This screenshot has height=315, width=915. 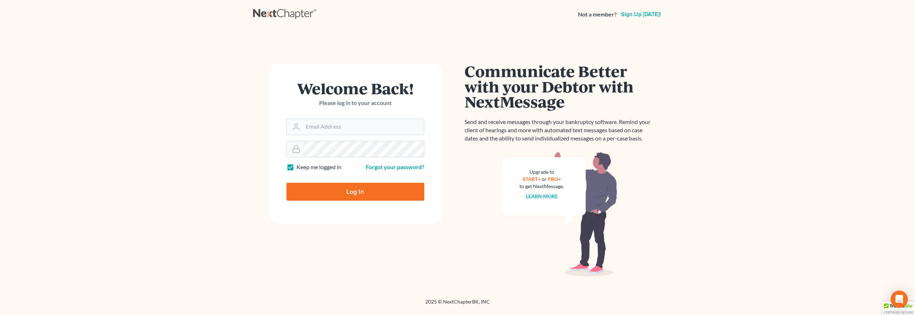 What do you see at coordinates (542, 172) in the screenshot?
I see `div: Upgrade to` at bounding box center [542, 172].